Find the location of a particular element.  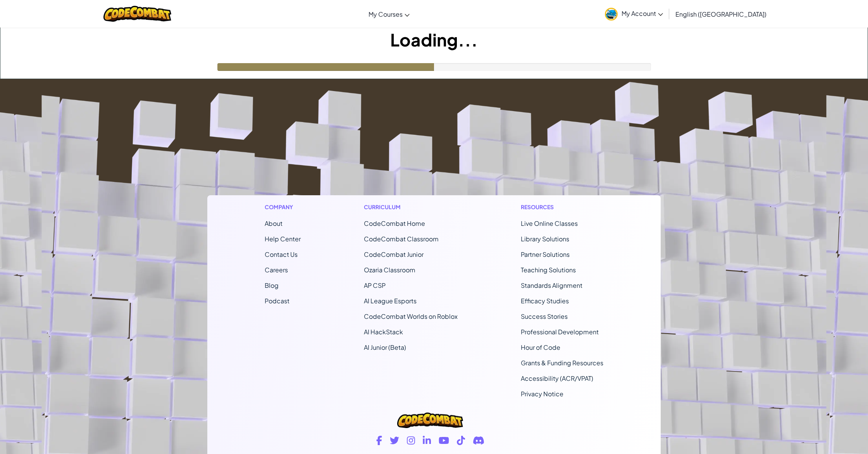

h1: Curriculum is located at coordinates (411, 207).